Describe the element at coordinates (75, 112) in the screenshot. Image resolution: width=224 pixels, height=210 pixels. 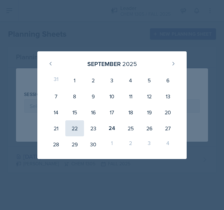
I see `div: 15` at that location.